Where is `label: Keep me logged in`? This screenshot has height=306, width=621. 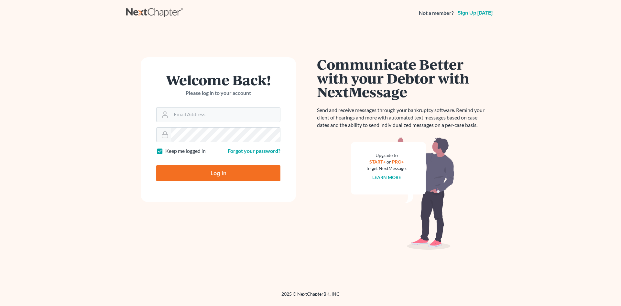
label: Keep me logged in is located at coordinates (185, 151).